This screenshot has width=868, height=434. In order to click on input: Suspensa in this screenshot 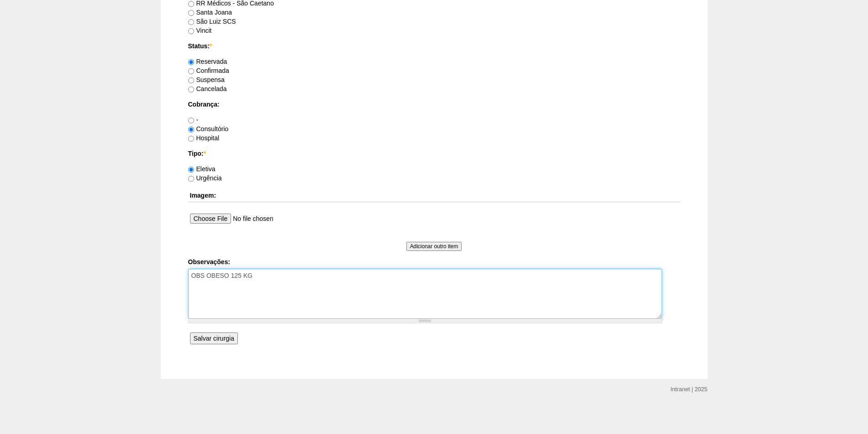, I will do `click(191, 80)`.